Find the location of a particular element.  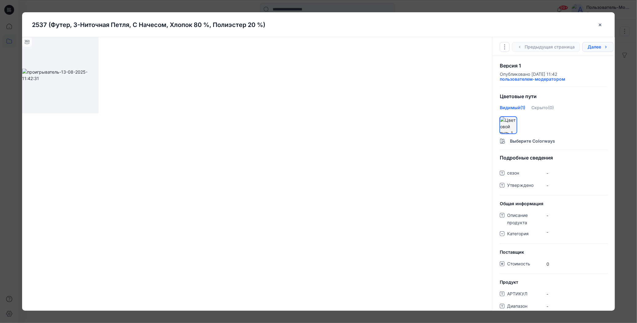

div: скрыть / показать colorwayЦветовой путь 1 is located at coordinates (509, 125).